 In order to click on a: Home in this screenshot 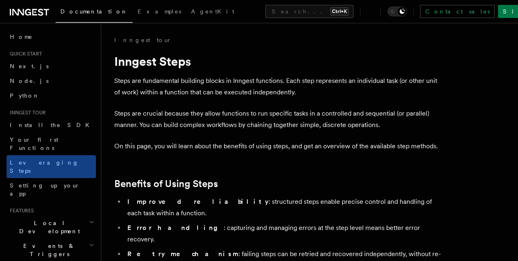, I will do `click(51, 37)`.